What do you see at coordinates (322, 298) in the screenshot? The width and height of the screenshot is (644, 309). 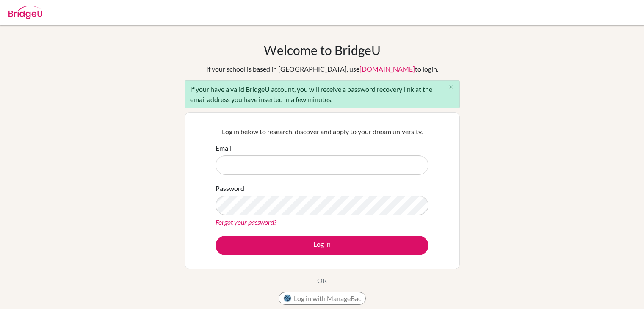 I see `button: Log in with ManageBac` at bounding box center [322, 298].